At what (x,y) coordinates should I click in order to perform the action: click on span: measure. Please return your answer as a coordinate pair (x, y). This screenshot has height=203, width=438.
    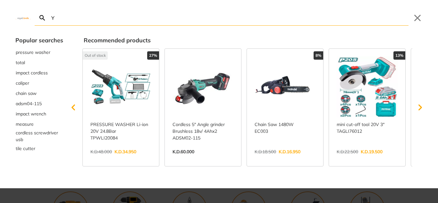
    Looking at the image, I should click on (25, 124).